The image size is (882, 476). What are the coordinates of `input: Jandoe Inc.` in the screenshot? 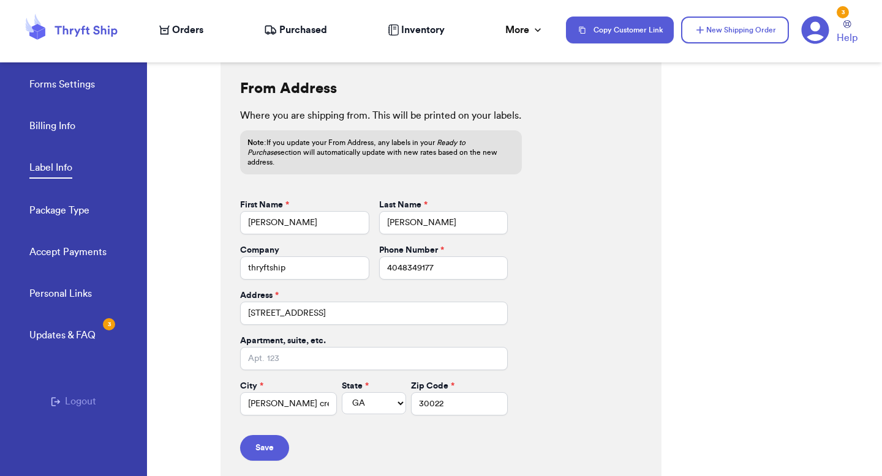 It's located at (304, 268).